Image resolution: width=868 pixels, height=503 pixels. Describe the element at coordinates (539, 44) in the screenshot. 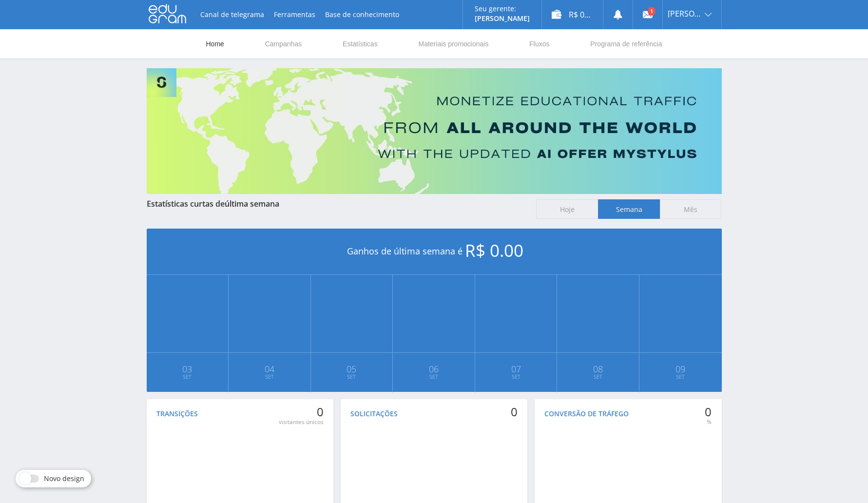

I see `a: Fluxos` at that location.